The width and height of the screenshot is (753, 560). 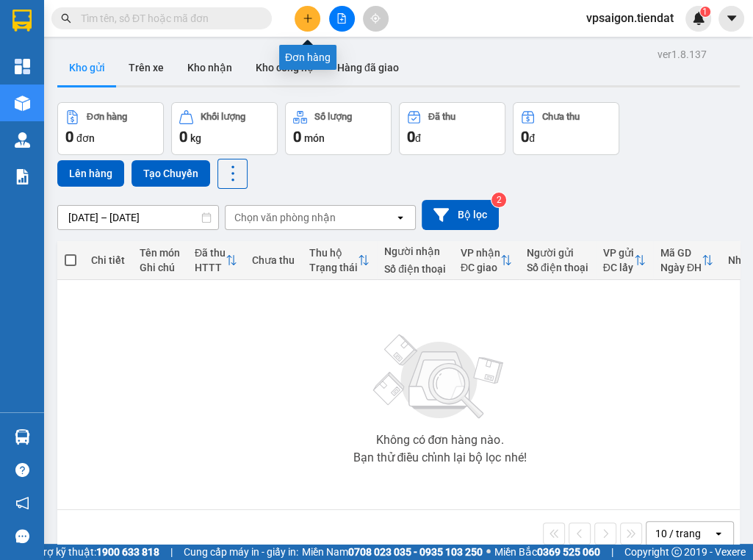 I want to click on strong: 1900 633 818, so click(x=128, y=552).